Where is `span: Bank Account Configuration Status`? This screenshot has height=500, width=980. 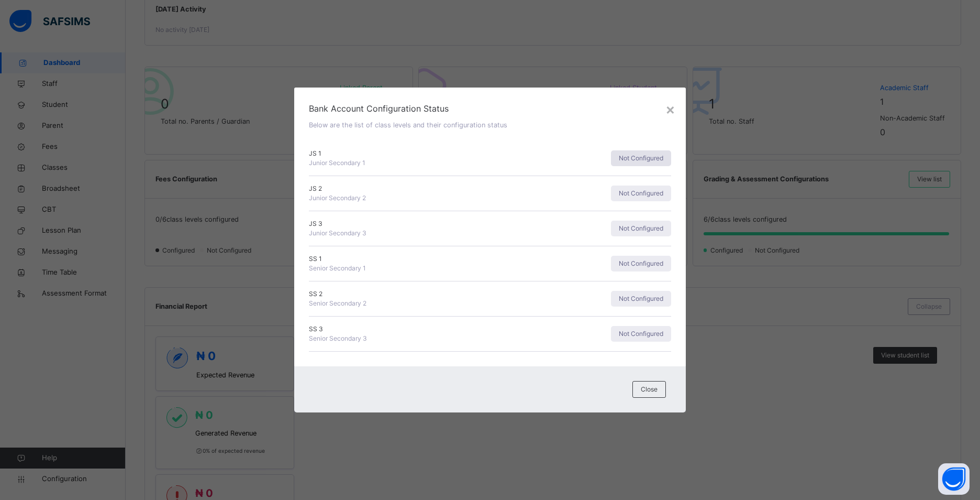 span: Bank Account Configuration Status is located at coordinates (490, 108).